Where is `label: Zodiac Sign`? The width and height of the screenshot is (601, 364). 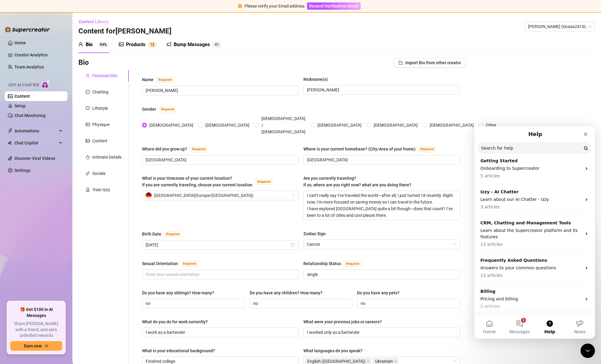
label: Zodiac Sign is located at coordinates (317, 234).